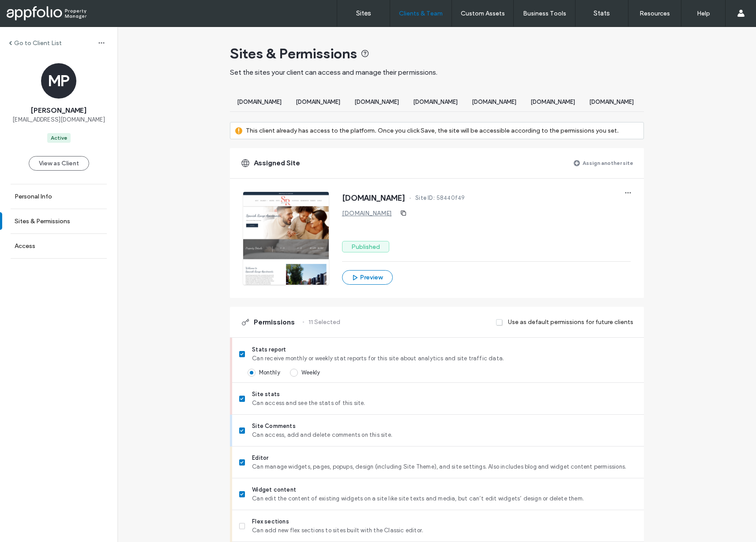 This screenshot has width=756, height=542. I want to click on label: Help, so click(704, 13).